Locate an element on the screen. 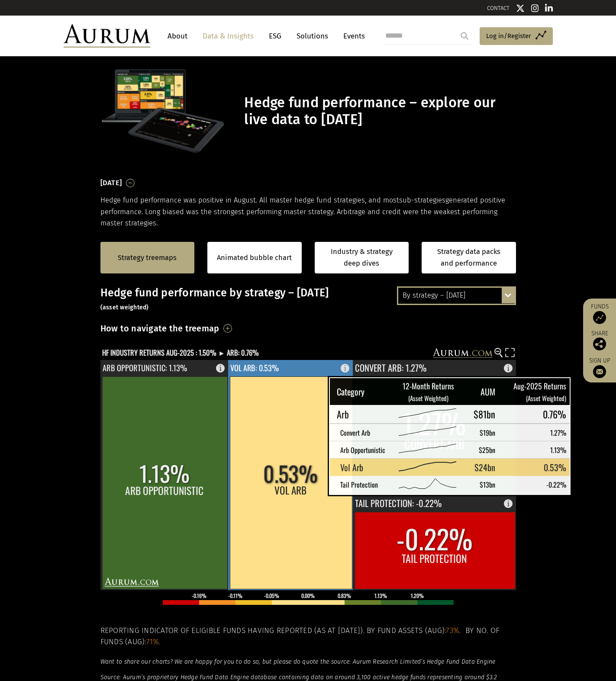  a: Log in/Register is located at coordinates (516, 36).